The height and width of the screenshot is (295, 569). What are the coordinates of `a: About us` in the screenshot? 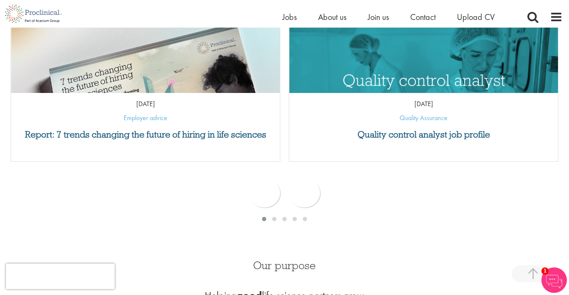 It's located at (332, 17).